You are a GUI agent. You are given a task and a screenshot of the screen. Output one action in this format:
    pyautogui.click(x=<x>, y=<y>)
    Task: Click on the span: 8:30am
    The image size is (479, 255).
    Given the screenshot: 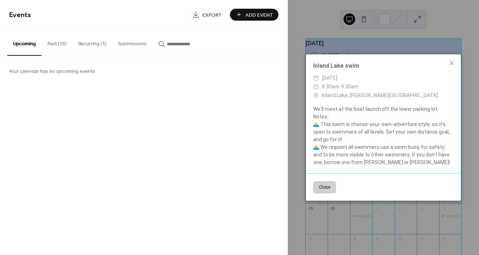 What is the action you would take?
    pyautogui.click(x=331, y=87)
    